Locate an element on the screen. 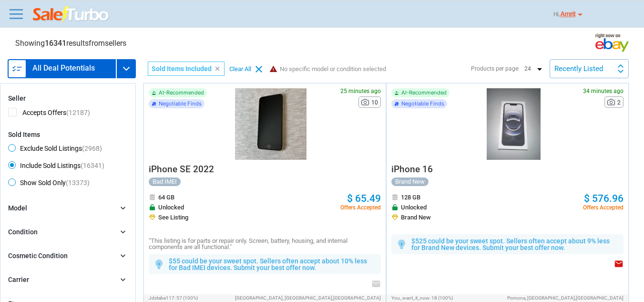 The width and height of the screenshot is (644, 302). u: Amrit is located at coordinates (568, 14).